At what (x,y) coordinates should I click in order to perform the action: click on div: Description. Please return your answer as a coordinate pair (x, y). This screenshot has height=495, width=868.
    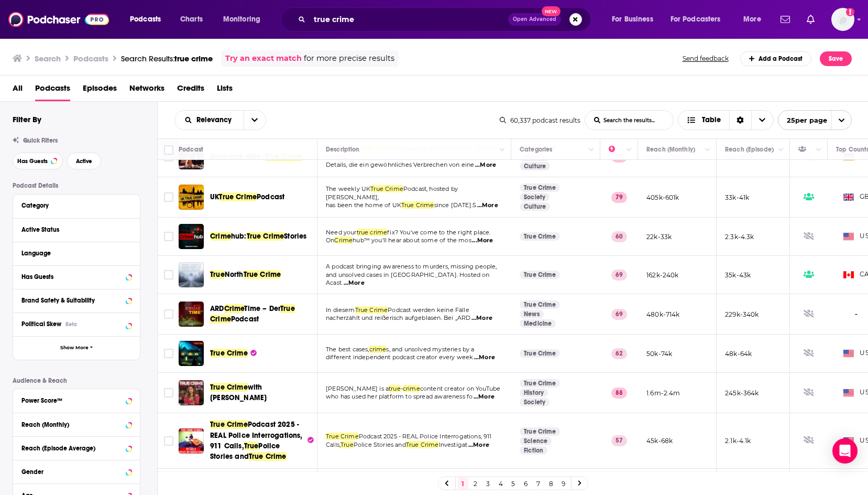
    Looking at the image, I should click on (342, 149).